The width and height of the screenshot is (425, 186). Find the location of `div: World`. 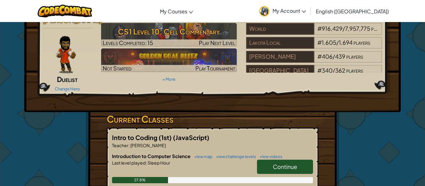

div: World is located at coordinates (280, 29).